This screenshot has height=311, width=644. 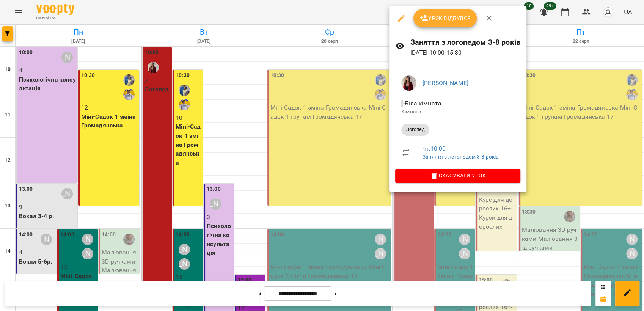 What do you see at coordinates (458, 112) in the screenshot?
I see `p: Кімната` at bounding box center [458, 112].